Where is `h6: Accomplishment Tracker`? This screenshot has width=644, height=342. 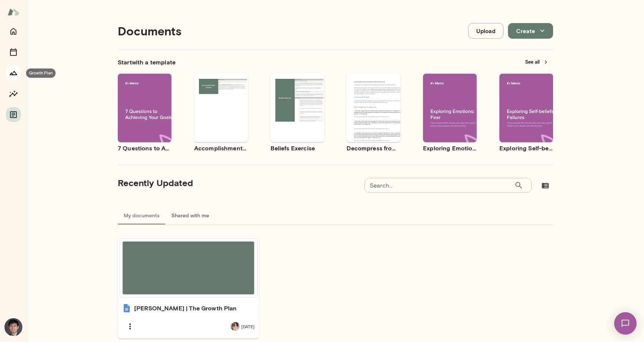 h6: Accomplishment Tracker is located at coordinates (221, 148).